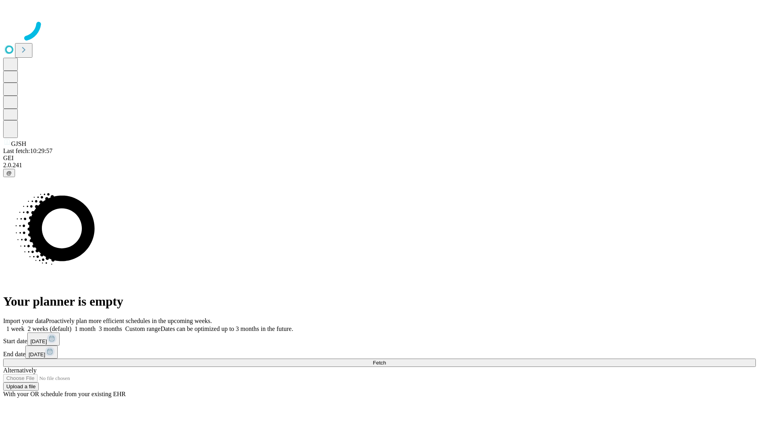  I want to click on div: End date, so click(380, 352).